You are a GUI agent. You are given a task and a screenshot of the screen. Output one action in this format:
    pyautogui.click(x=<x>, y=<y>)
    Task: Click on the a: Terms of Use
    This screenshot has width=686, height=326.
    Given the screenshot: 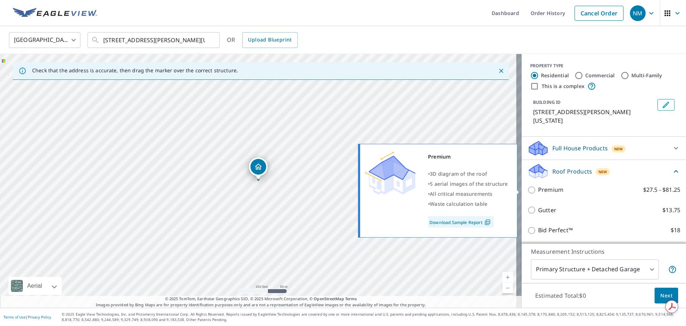 What is the action you would take?
    pyautogui.click(x=15, y=317)
    